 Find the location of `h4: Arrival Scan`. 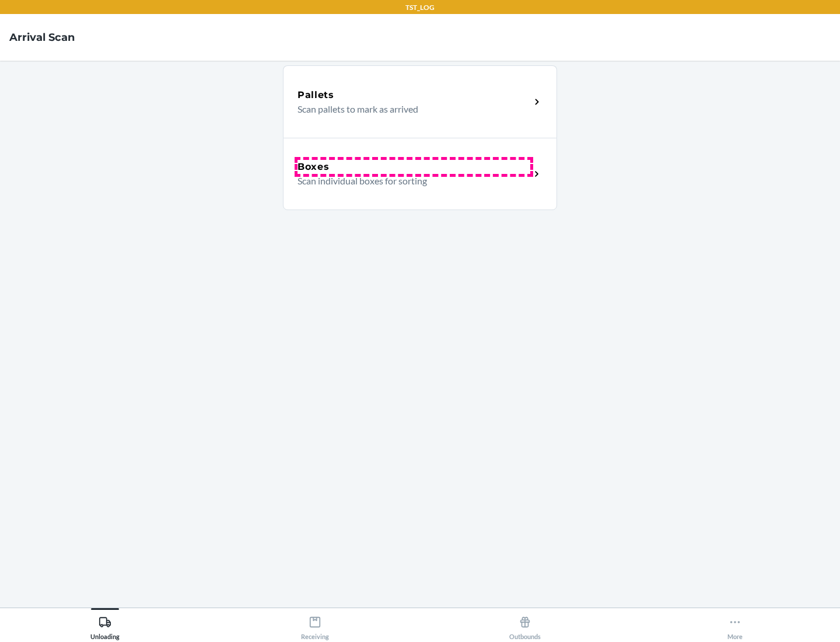

h4: Arrival Scan is located at coordinates (42, 38).